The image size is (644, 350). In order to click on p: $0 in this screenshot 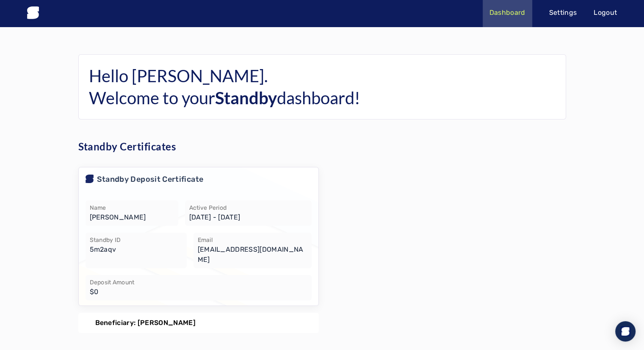, I will do `click(199, 292)`.